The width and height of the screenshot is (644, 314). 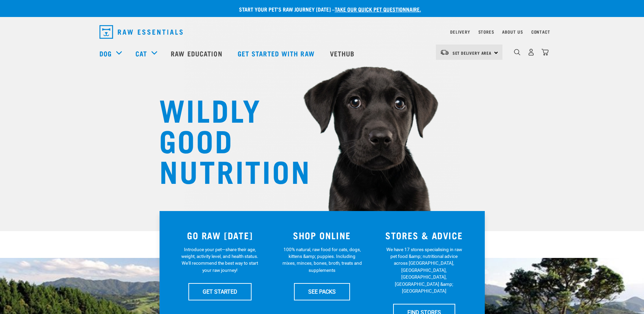 I want to click on a: Delivery, so click(x=460, y=32).